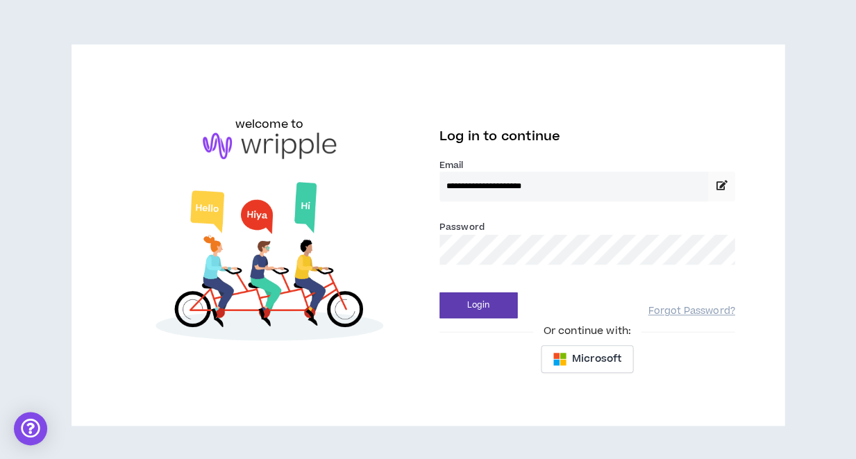  What do you see at coordinates (587, 165) in the screenshot?
I see `label: Email` at bounding box center [587, 165].